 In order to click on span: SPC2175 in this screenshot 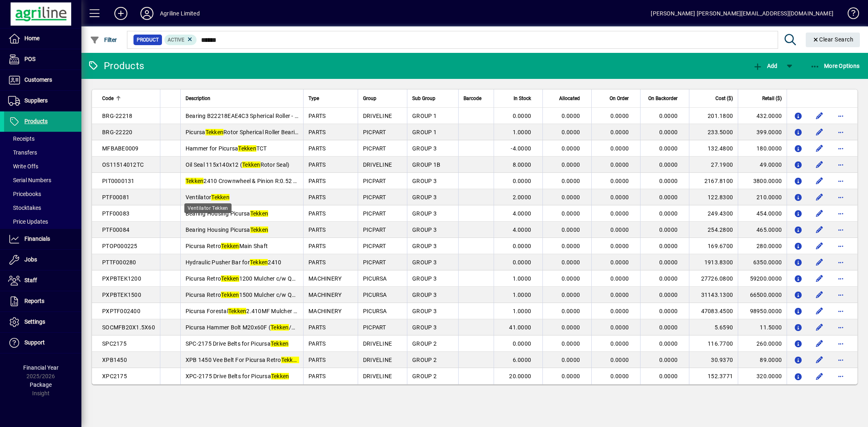, I will do `click(115, 343)`.